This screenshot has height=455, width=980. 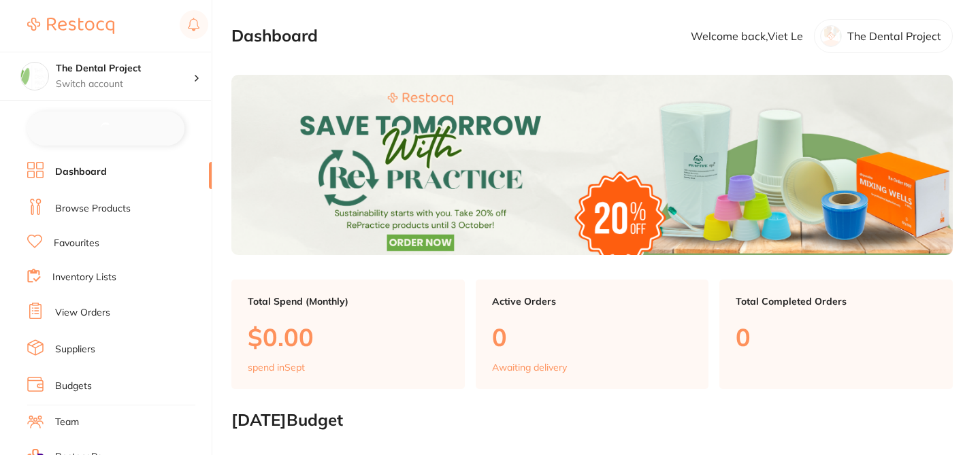 I want to click on a: Suppliers, so click(x=75, y=350).